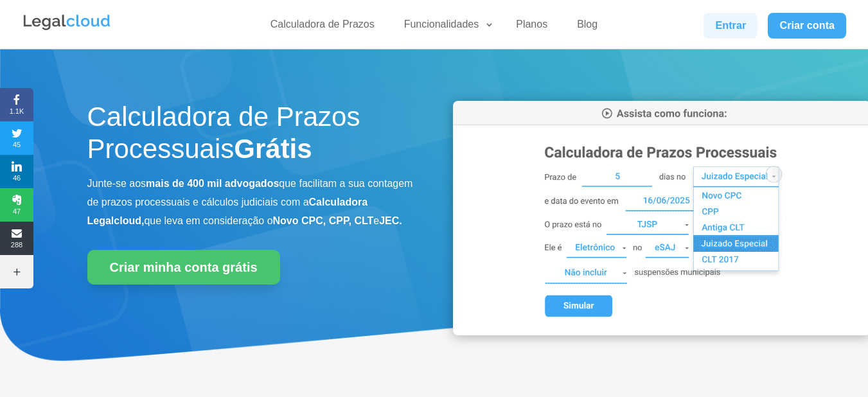  I want to click on p: Junte-se aos que facilitam a sua contagem de prazos processuais e cálculos judiciais com a que le..., so click(252, 202).